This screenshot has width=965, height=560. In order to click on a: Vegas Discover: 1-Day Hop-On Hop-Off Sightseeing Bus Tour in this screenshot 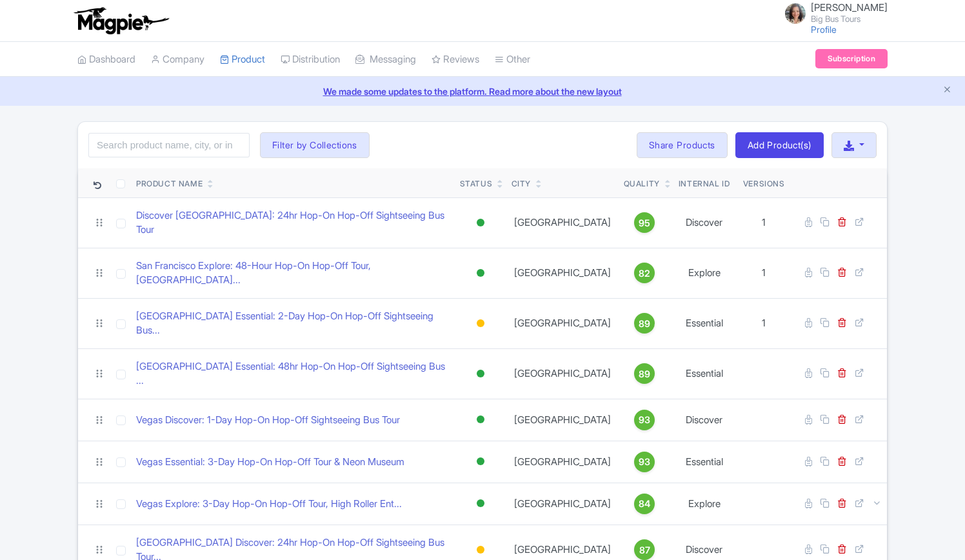, I will do `click(268, 420)`.